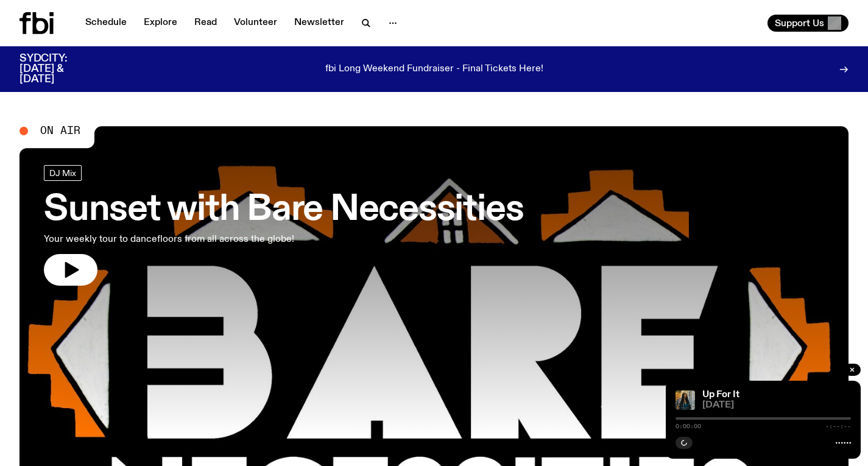 This screenshot has width=868, height=466. Describe the element at coordinates (60, 131) in the screenshot. I see `span: On Air` at that location.